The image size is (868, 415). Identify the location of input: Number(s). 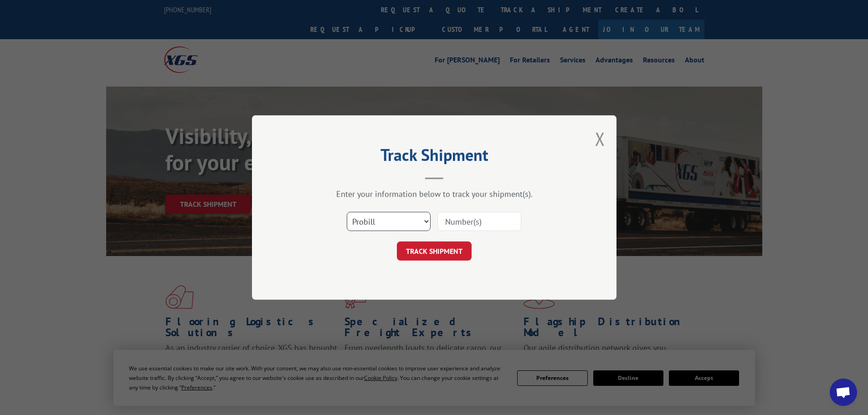
(480, 221).